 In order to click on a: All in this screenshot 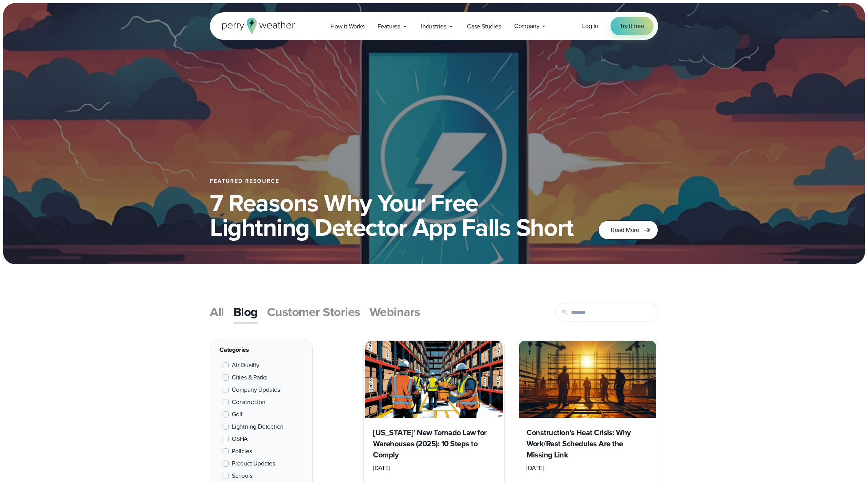, I will do `click(217, 312)`.